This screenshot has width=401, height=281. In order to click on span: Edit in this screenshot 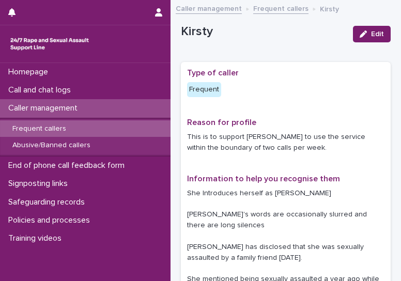, I will do `click(377, 34)`.